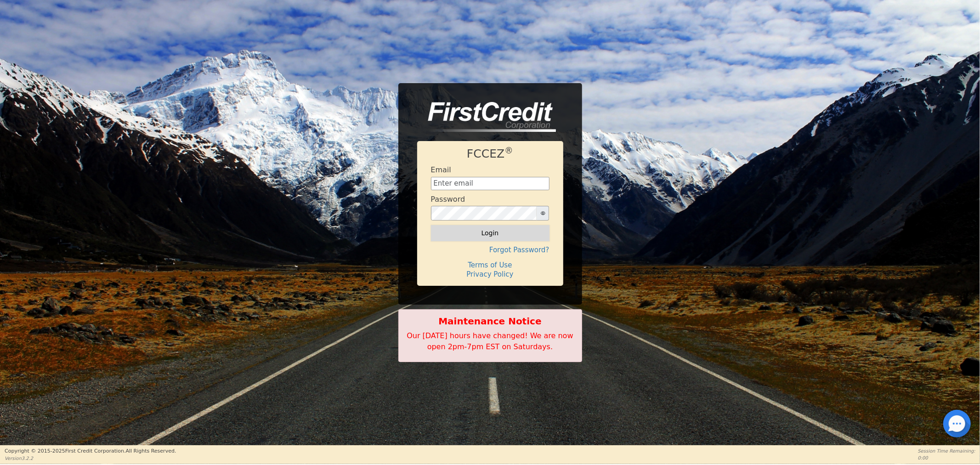  What do you see at coordinates (151, 451) in the screenshot?
I see `span: All Rights Reserved.` at bounding box center [151, 451].